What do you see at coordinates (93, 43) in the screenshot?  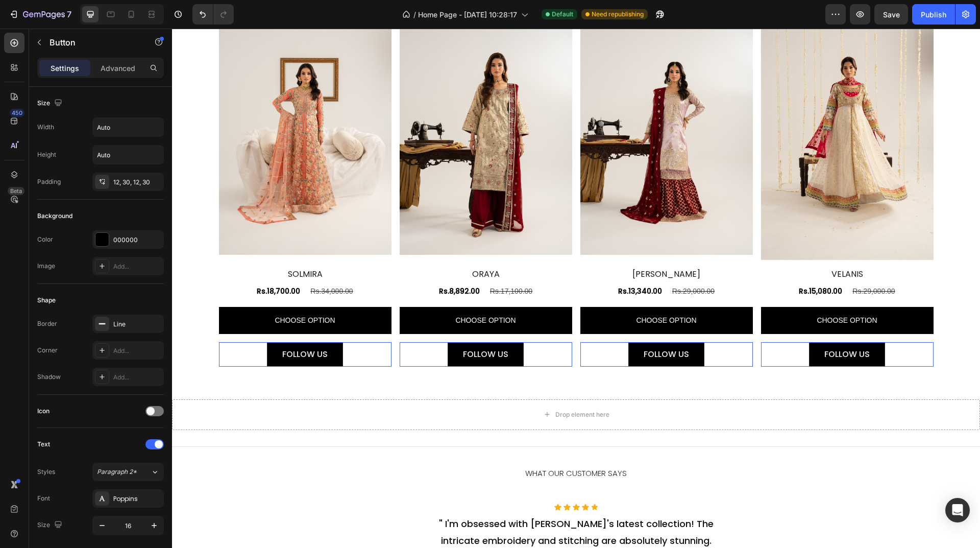 I see `p: Button` at bounding box center [93, 43].